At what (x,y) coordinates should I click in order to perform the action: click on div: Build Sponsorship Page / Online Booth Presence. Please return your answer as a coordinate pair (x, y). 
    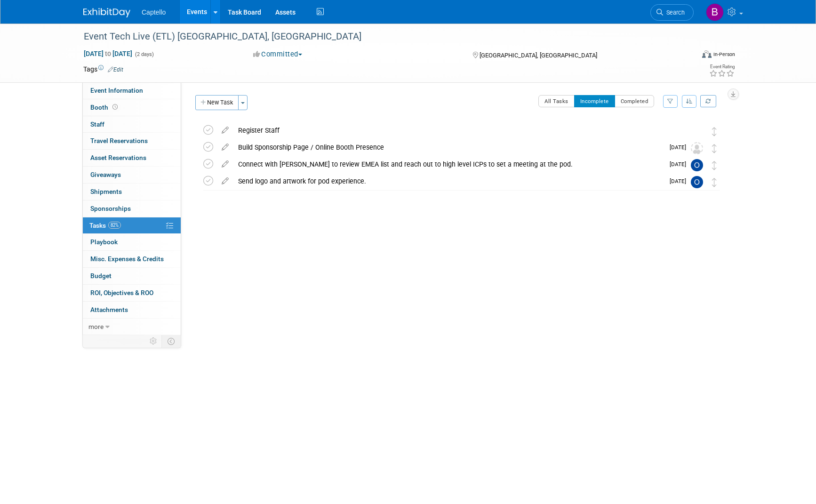
    Looking at the image, I should click on (449, 147).